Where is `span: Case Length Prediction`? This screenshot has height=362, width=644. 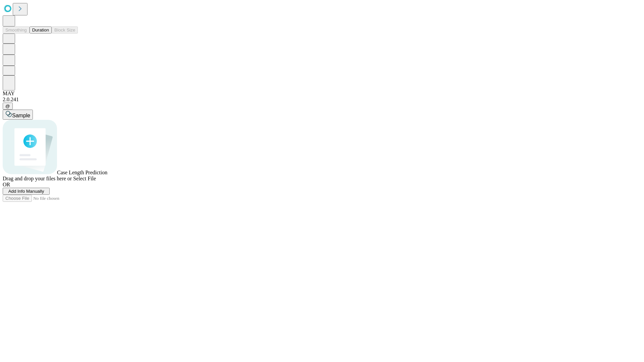 span: Case Length Prediction is located at coordinates (82, 172).